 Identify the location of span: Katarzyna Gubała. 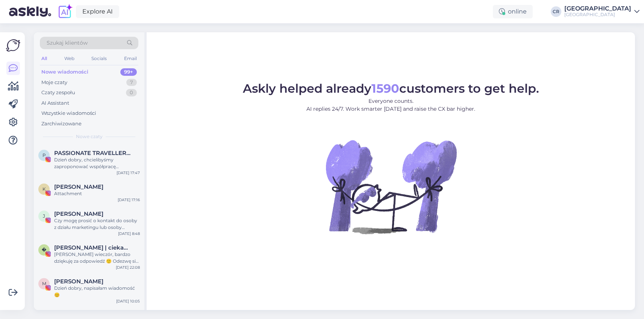
(79, 187).